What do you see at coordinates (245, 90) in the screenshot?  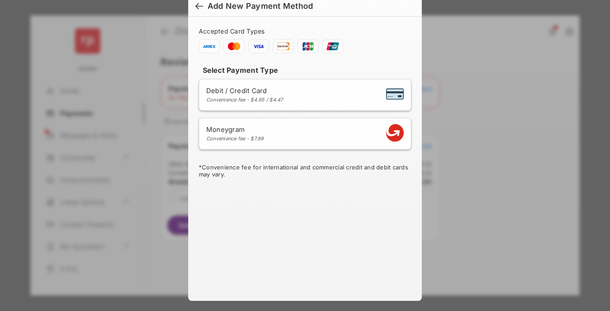 I see `span: Debit / Credit Card` at bounding box center [245, 90].